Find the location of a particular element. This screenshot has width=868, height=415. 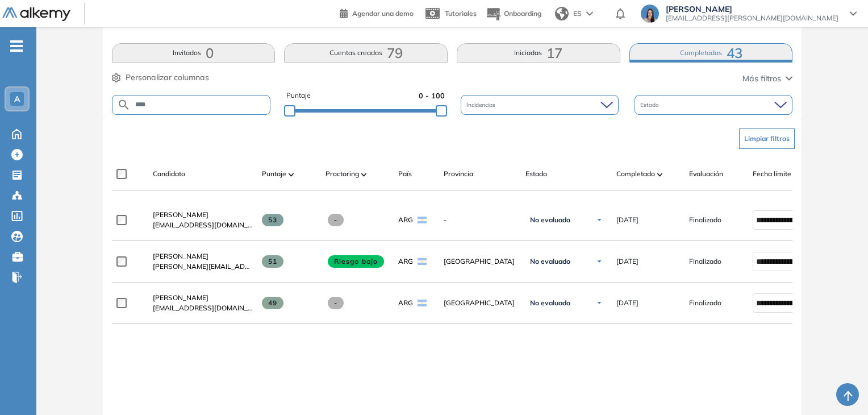

a: Agendar una demo is located at coordinates (377, 12).